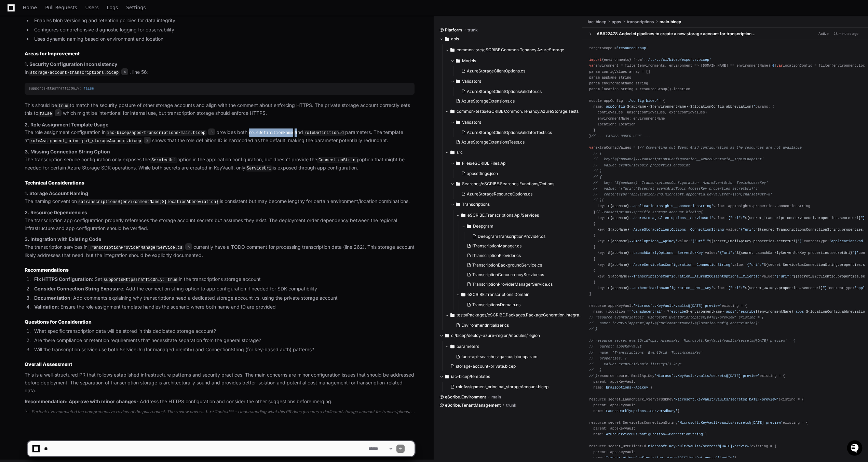 This screenshot has height=462, width=868. What do you see at coordinates (219, 198) in the screenshot?
I see `p: The naming convention is consistent but may become lengthy for certain environment/location combi...` at bounding box center [219, 198].